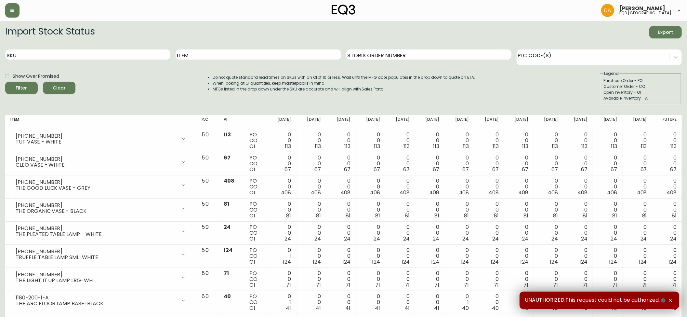 The width and height of the screenshot is (687, 317). What do you see at coordinates (21, 88) in the screenshot?
I see `div: Filter` at bounding box center [21, 88].